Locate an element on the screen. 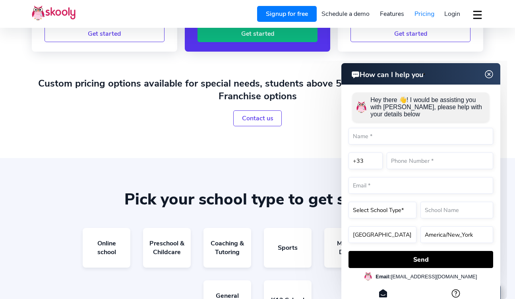  a: Online school is located at coordinates (107, 248).